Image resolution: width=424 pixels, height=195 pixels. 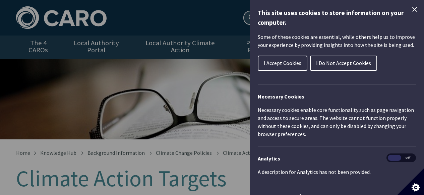 I want to click on button: I Accept Cookies, so click(x=282, y=63).